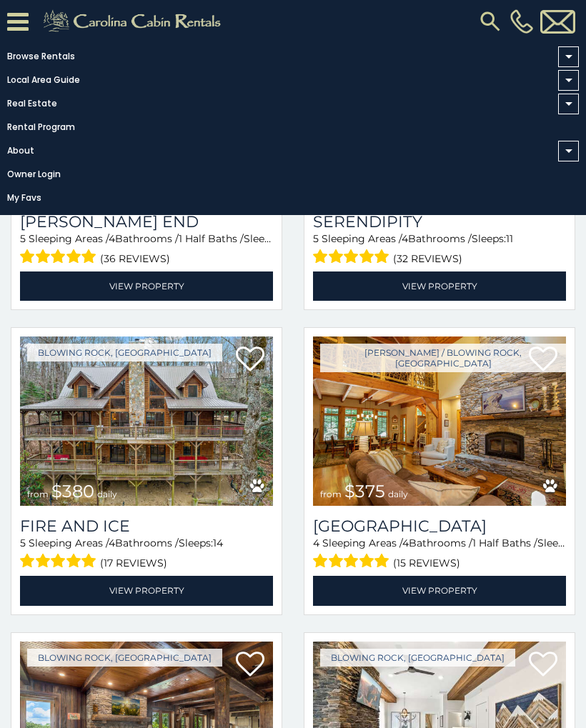  What do you see at coordinates (439, 421) in the screenshot?
I see `a: Mountain Song Lodge from $375 daily` at bounding box center [439, 421].